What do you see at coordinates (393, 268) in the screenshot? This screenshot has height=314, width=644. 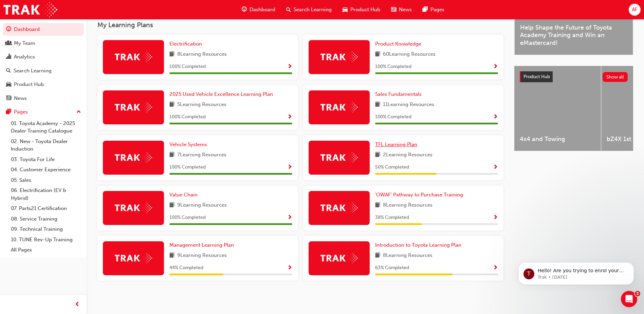 I see `span: 63 % Completed` at bounding box center [393, 268].